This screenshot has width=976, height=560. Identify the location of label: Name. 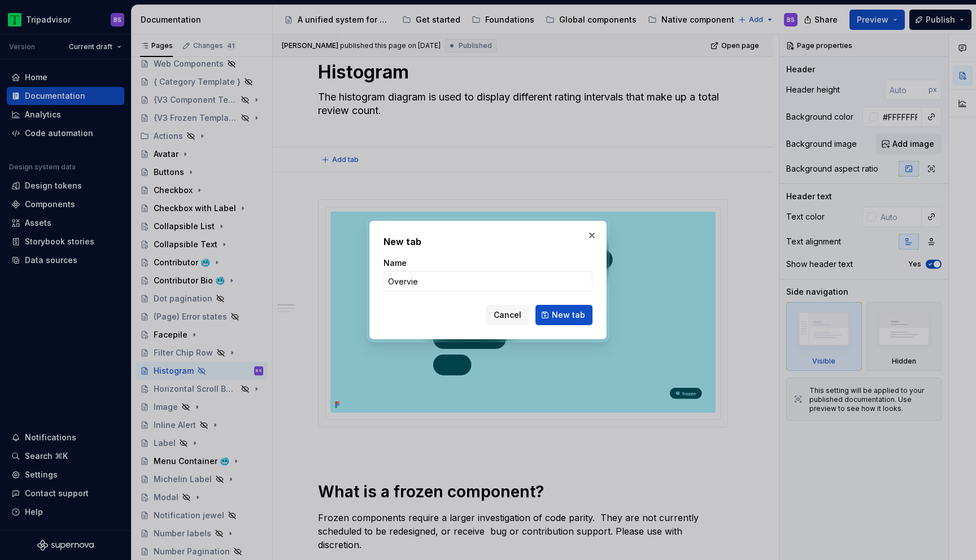
(395, 263).